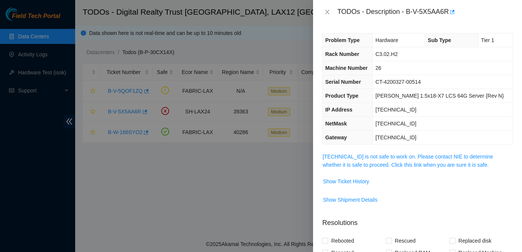  I want to click on button: Show Shipment Details, so click(350, 200).